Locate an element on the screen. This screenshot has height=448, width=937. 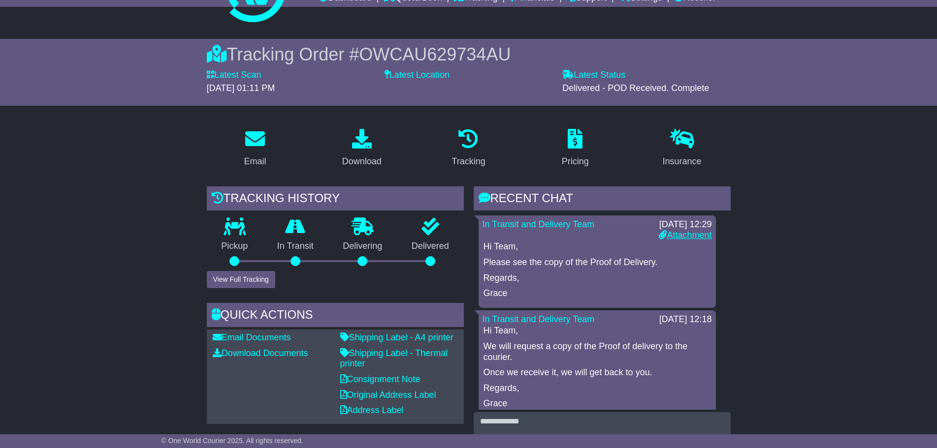
p: In Transit is located at coordinates (295, 247).